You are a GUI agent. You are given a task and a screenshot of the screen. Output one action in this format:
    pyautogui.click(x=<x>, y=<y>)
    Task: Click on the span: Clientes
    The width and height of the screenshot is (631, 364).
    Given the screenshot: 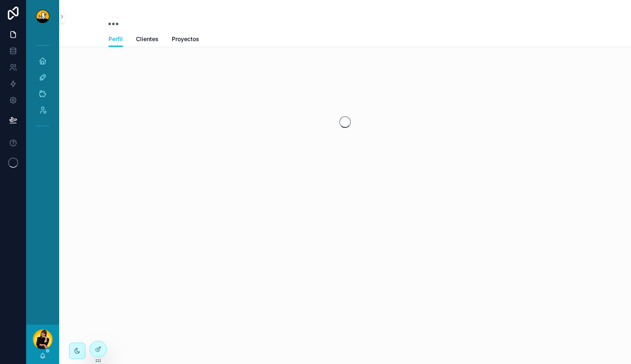 What is the action you would take?
    pyautogui.click(x=147, y=39)
    